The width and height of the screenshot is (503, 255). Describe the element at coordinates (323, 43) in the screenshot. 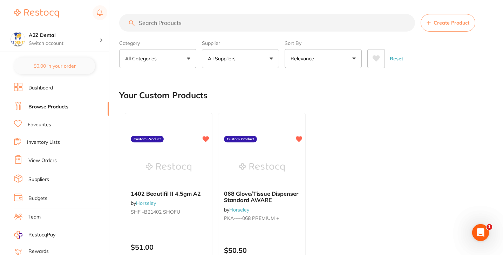

I see `label: Sort By` at that location.